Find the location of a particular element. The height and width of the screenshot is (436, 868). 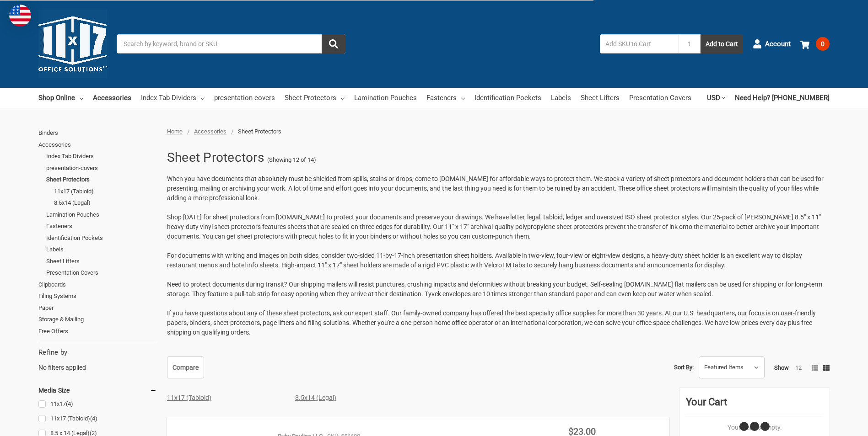

a: 12 is located at coordinates (798, 368).